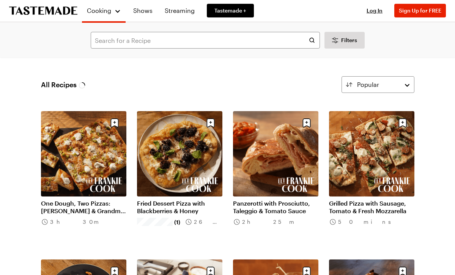 The height and width of the screenshot is (275, 455). I want to click on a: Panzerotti with Prosciutto, Taleggio & Tomato Sauce, so click(276, 207).